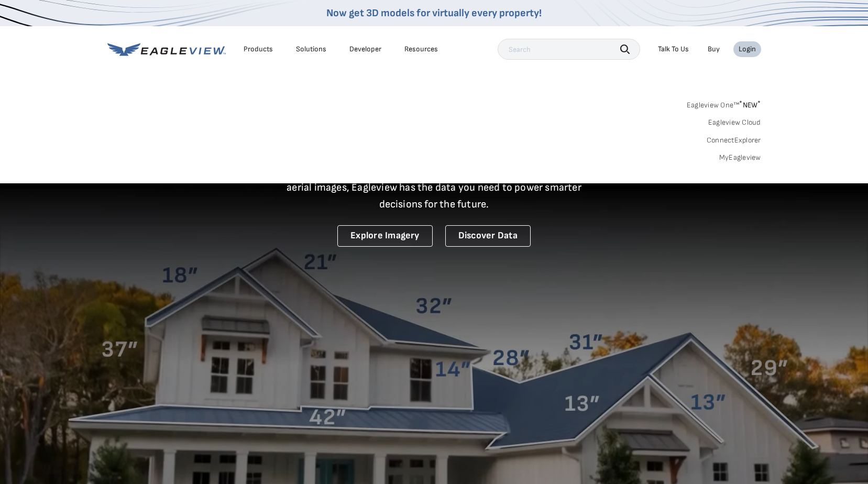 Image resolution: width=868 pixels, height=484 pixels. What do you see at coordinates (434, 188) in the screenshot?
I see `p: A new era starts here. Built on more than 3.5 billion high-resolution aerial images, Eagleview ha...` at bounding box center [434, 188].